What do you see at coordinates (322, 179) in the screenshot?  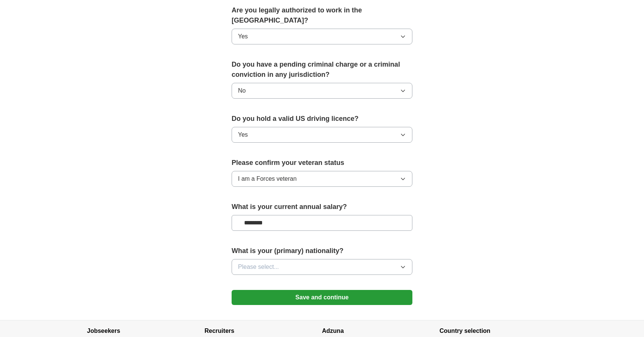 I see `button: I am a Forces veteran` at bounding box center [322, 179].